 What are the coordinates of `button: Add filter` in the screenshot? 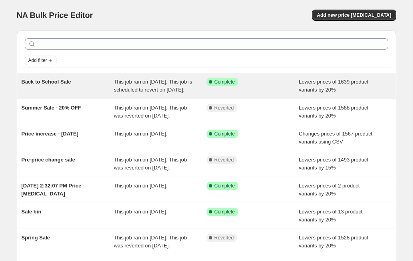 It's located at (41, 60).